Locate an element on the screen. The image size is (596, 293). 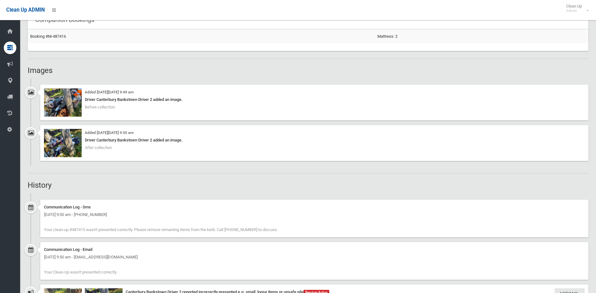
img: 2025-10-0209.49.538100599080540312797.jpg is located at coordinates (63, 143).